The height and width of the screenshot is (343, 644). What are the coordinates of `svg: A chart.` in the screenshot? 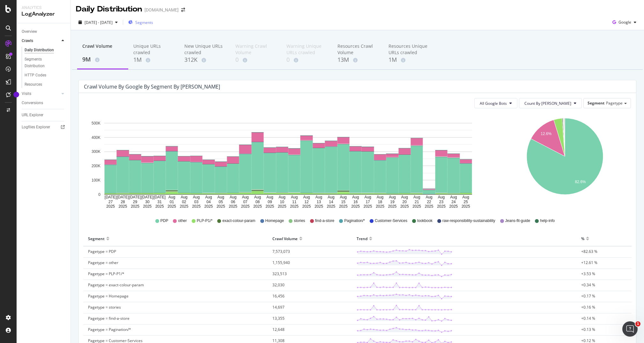 It's located at (565, 162).